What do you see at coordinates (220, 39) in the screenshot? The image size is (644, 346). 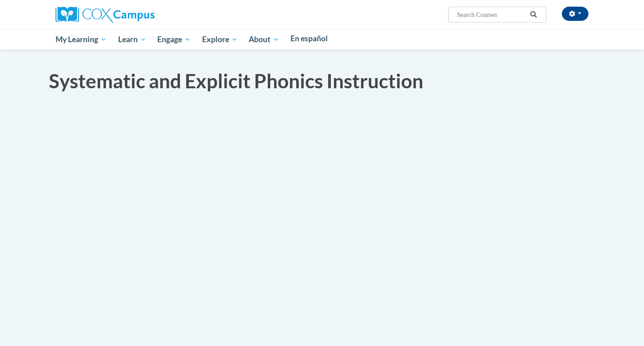 I see `a: Explore` at bounding box center [220, 39].